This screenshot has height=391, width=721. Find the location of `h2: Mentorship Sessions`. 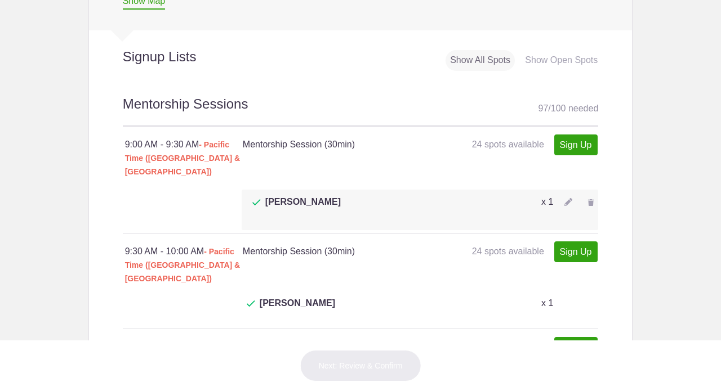

h2: Mentorship Sessions is located at coordinates (361, 110).